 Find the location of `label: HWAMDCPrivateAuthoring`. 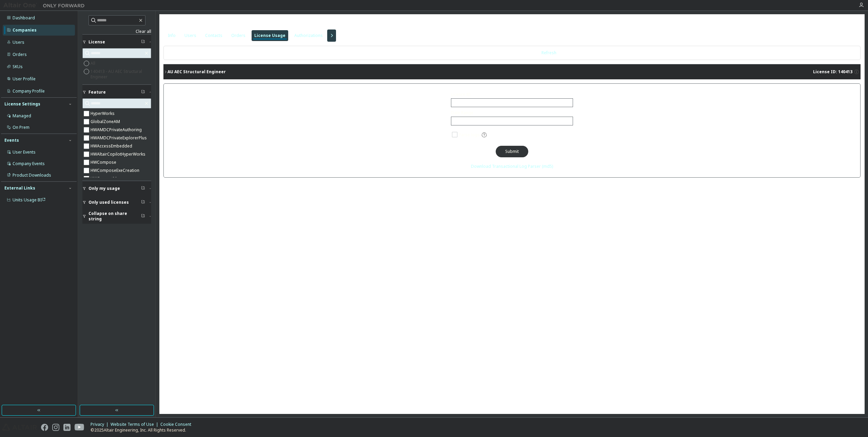

label: HWAMDCPrivateAuthoring is located at coordinates (117, 130).